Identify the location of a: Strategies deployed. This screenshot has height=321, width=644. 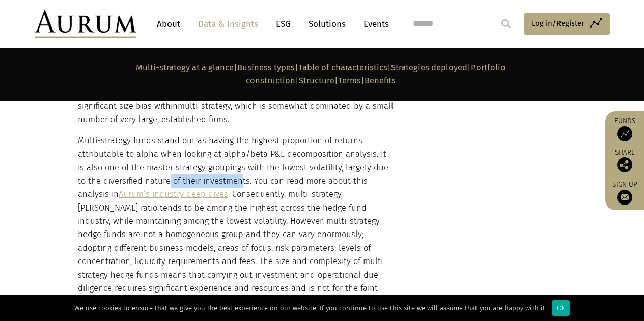
(429, 67).